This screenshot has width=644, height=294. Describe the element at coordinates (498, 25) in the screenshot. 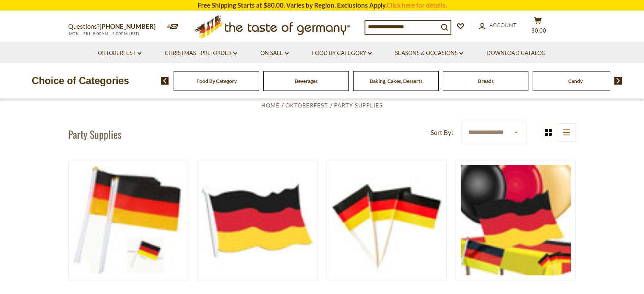

I see `a: Account` at that location.